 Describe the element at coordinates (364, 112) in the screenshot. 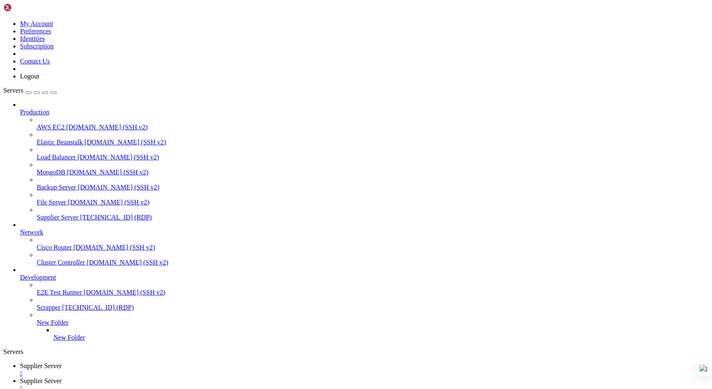

I see `a: Production` at that location.